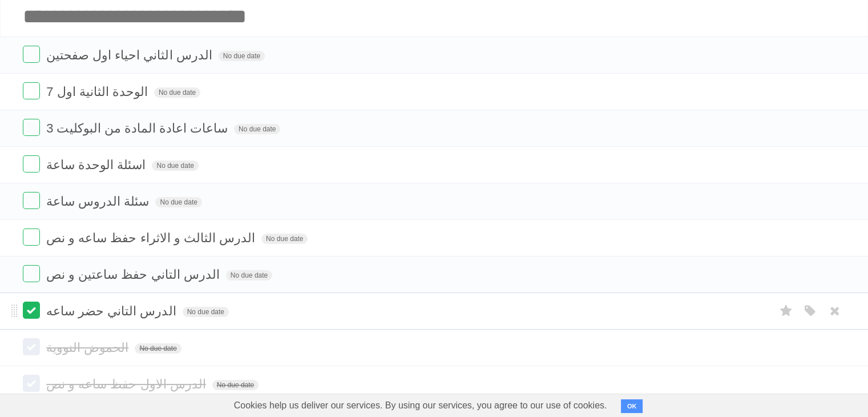  I want to click on span: الدرس التاني حضر ساعه, so click(113, 311).